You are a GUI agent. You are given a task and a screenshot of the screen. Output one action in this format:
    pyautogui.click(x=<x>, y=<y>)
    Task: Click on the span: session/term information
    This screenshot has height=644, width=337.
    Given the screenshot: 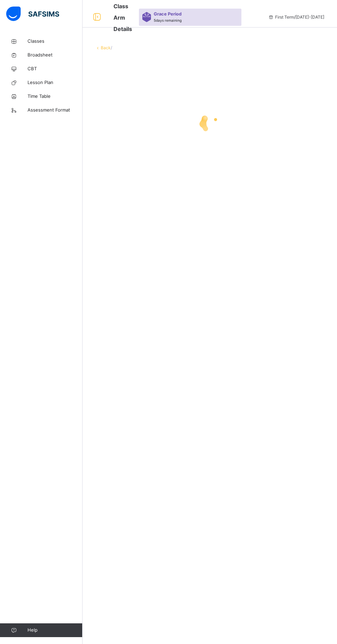 What is the action you would take?
    pyautogui.click(x=296, y=17)
    